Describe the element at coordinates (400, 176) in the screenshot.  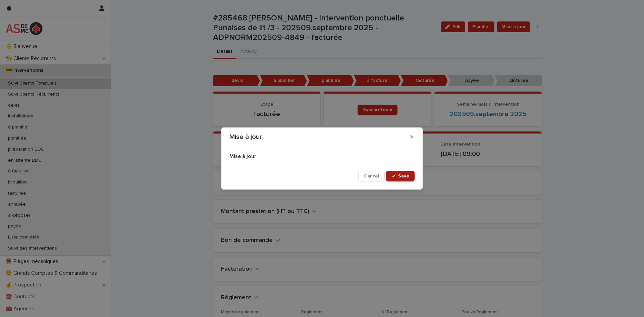
I see `button: Save` at that location.